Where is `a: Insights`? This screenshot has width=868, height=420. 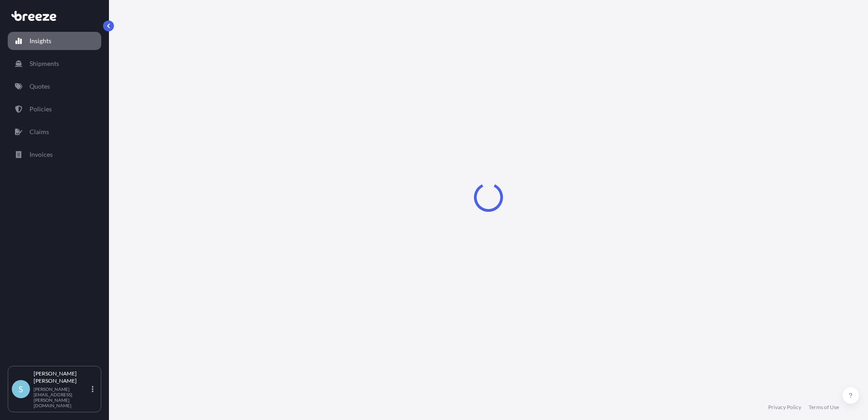 a: Insights is located at coordinates (55, 41).